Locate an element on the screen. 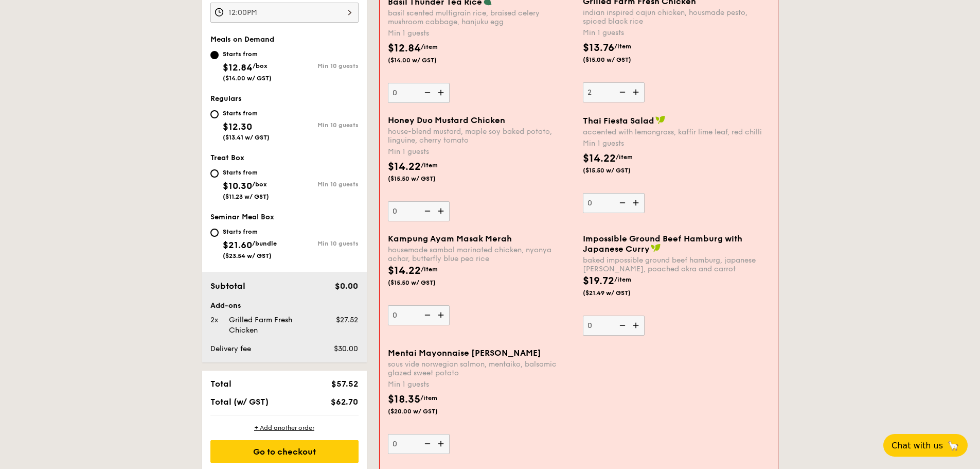  input: Starts from$21.60/bundle($23.54 w/ GST)Min 10 guests is located at coordinates (215, 232).